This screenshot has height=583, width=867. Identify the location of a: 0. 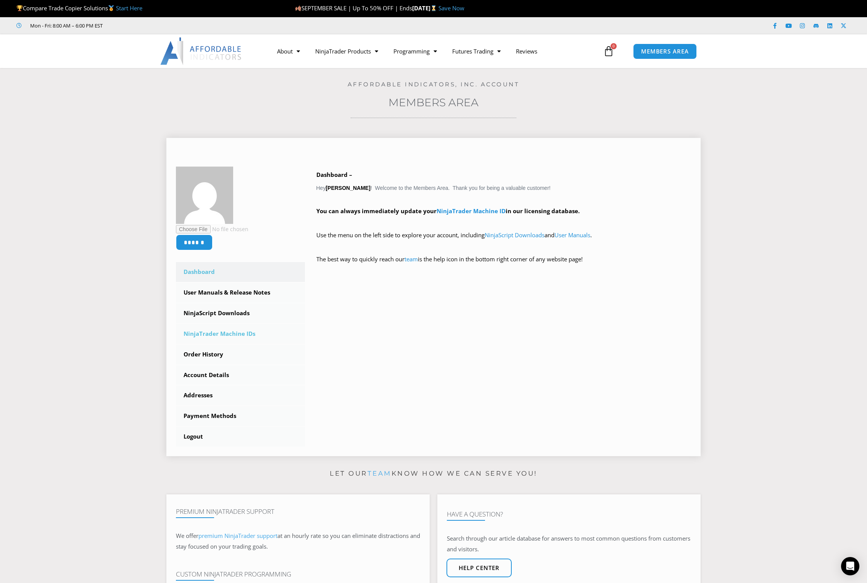
(609, 51).